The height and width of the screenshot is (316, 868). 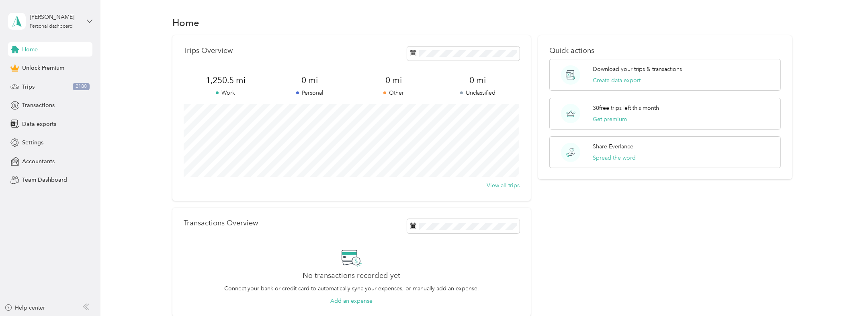 I want to click on p: Unclassified, so click(x=477, y=93).